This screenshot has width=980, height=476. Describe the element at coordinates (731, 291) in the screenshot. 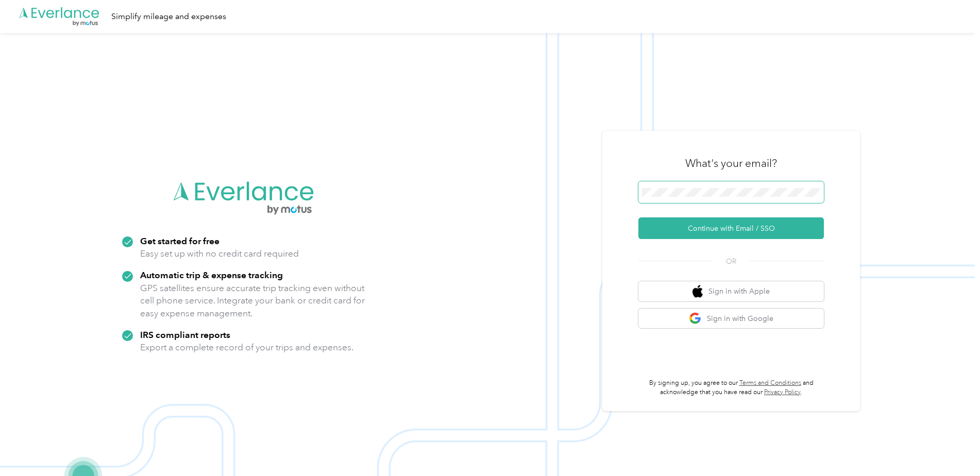

I see `button: apple logoSign in with Apple` at that location.